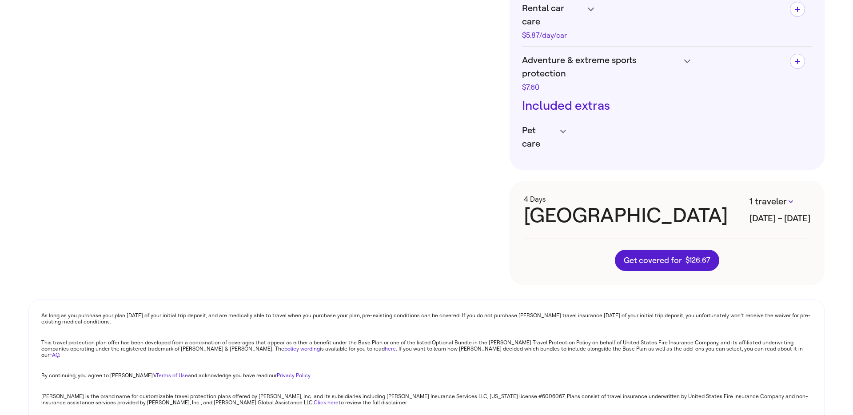  Describe the element at coordinates (553, 36) in the screenshot. I see `div: $5.87` at that location.